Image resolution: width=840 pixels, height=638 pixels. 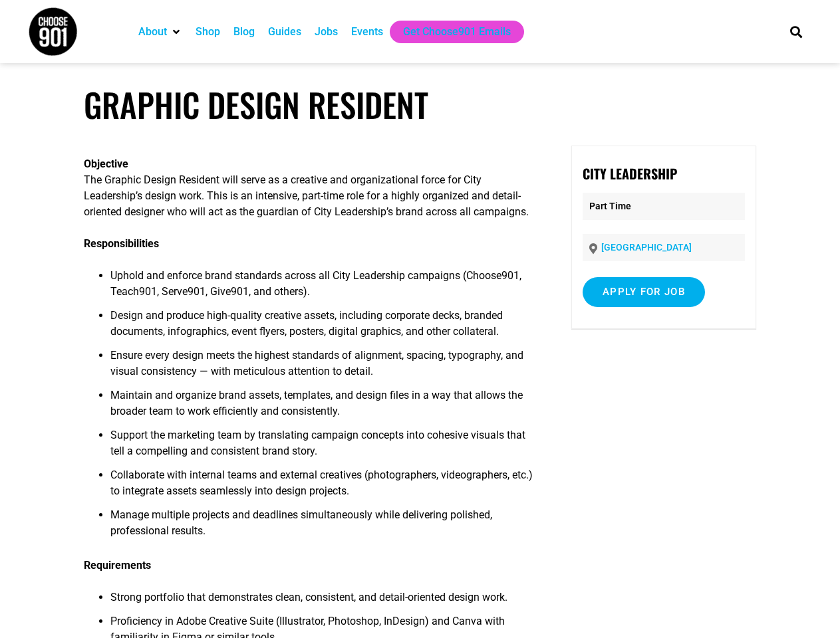 I want to click on div: Events, so click(x=367, y=32).